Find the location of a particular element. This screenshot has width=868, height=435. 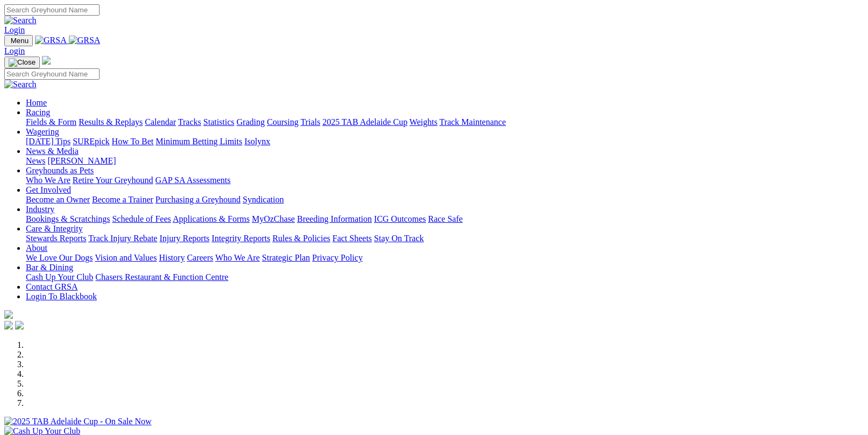

a: How To Bet is located at coordinates (133, 141).